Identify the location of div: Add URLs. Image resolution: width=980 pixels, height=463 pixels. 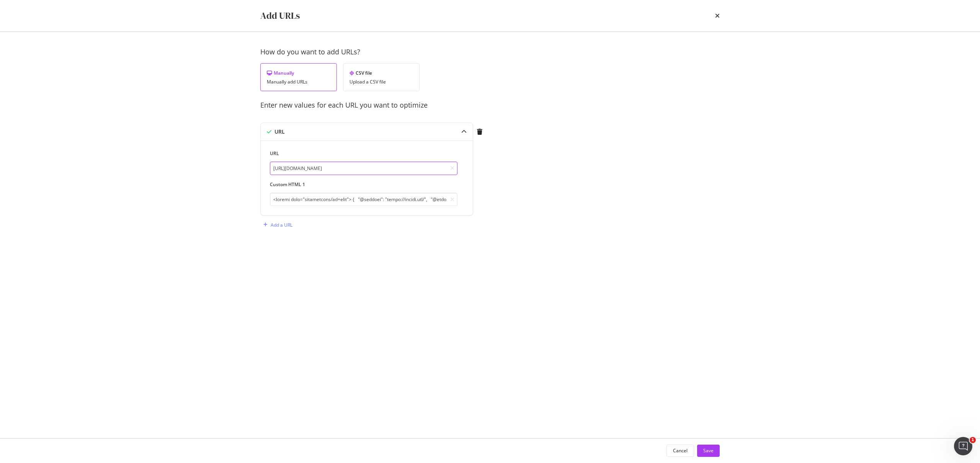
(280, 15).